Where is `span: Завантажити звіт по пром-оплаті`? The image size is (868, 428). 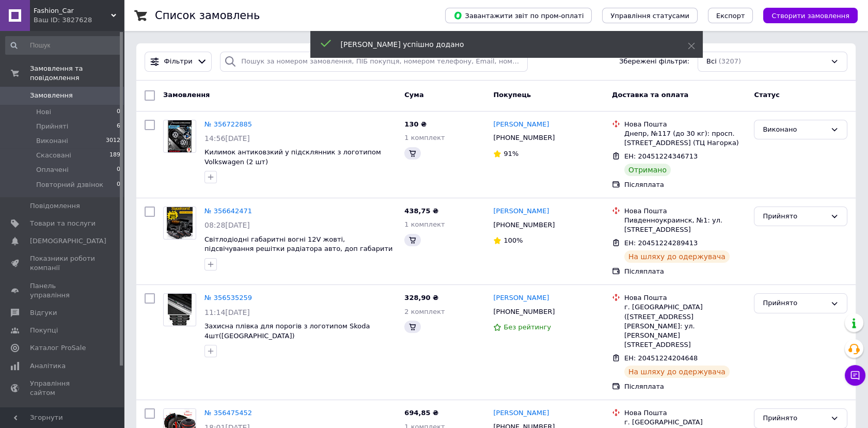
span: Завантажити звіт по пром-оплаті is located at coordinates (518, 15).